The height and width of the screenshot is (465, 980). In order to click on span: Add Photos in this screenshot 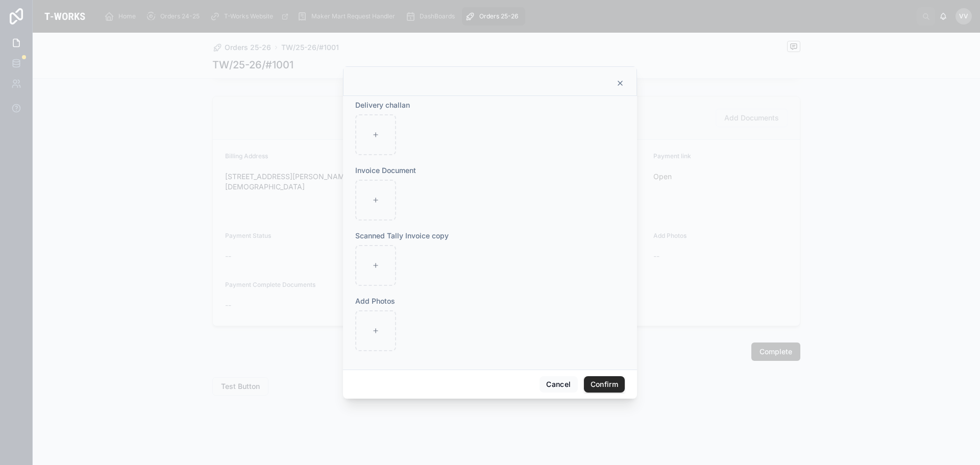, I will do `click(375, 301)`.